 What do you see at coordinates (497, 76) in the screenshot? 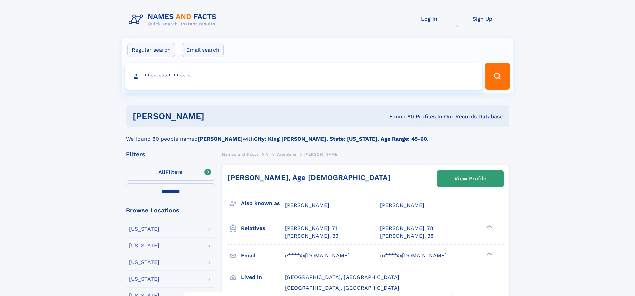
I see `button: Search Button` at bounding box center [497, 76].